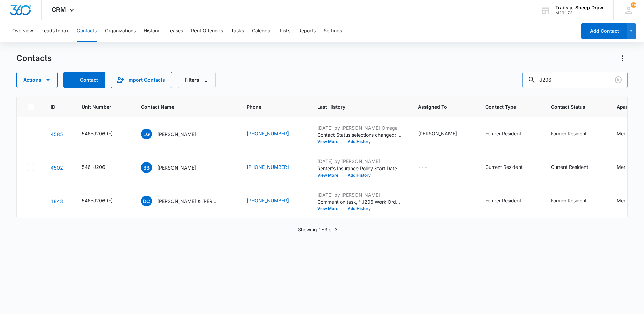 The image size is (644, 314). I want to click on button: Calendar, so click(261, 31).